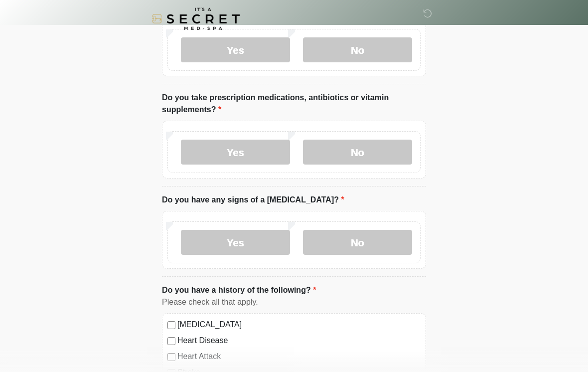 This screenshot has width=588, height=372. Describe the element at coordinates (299, 357) in the screenshot. I see `label: Heart Attack` at that location.